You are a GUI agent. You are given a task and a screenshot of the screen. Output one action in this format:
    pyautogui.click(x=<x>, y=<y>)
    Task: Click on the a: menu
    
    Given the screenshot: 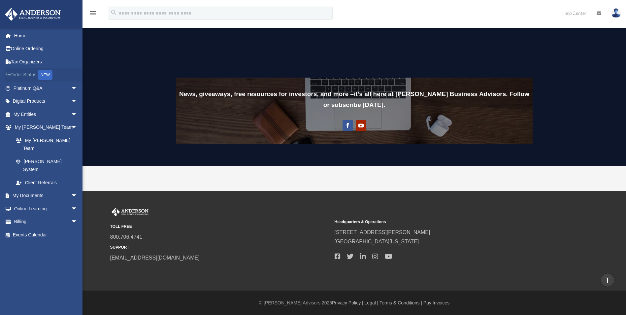 What is the action you would take?
    pyautogui.click(x=93, y=14)
    